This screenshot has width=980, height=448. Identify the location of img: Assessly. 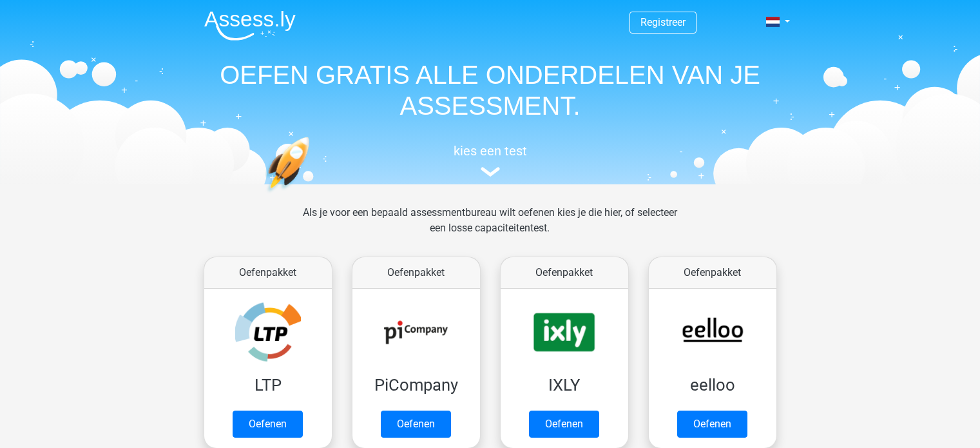
(250, 25).